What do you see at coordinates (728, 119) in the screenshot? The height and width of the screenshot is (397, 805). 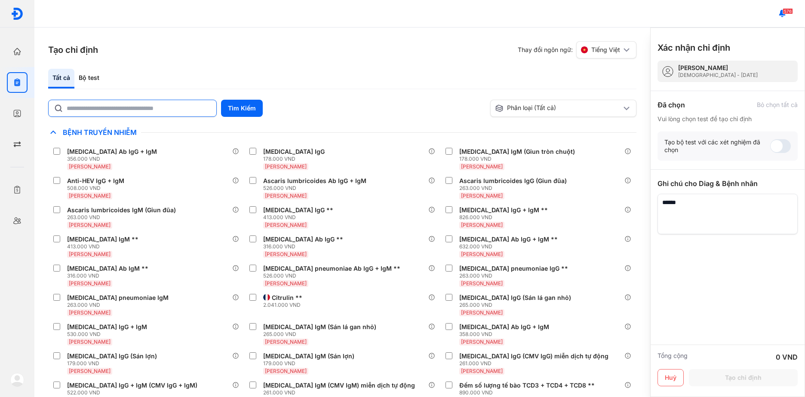 I see `div: Vui lòng chọn test để tạo chỉ định` at bounding box center [728, 119].